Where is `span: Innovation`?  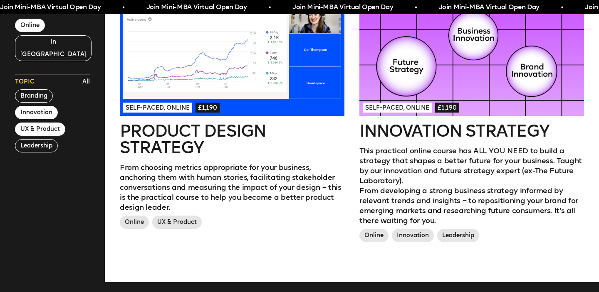 span: Innovation is located at coordinates (413, 236).